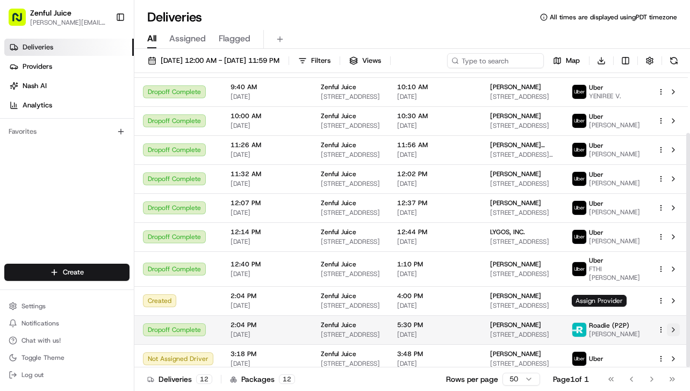 The width and height of the screenshot is (690, 391). I want to click on button: Log out, so click(67, 375).